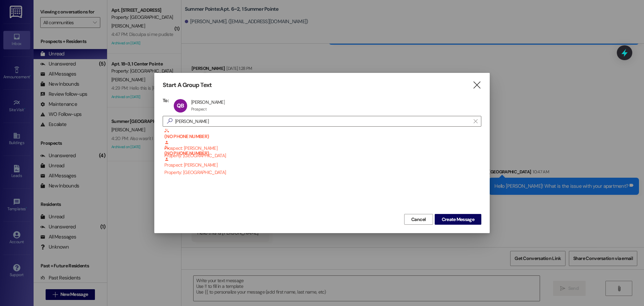 The width and height of the screenshot is (644, 306). Describe the element at coordinates (181, 105) in the screenshot. I see `span: QB` at that location.